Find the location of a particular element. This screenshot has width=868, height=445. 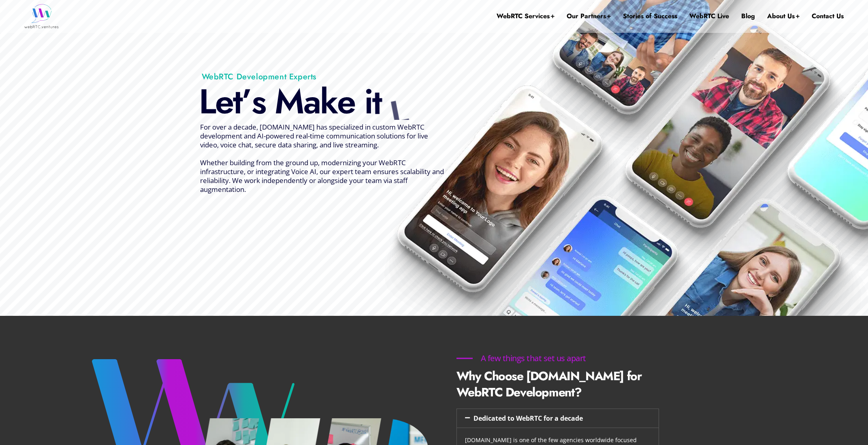

h6: A few things that set us apart is located at coordinates (534, 358).